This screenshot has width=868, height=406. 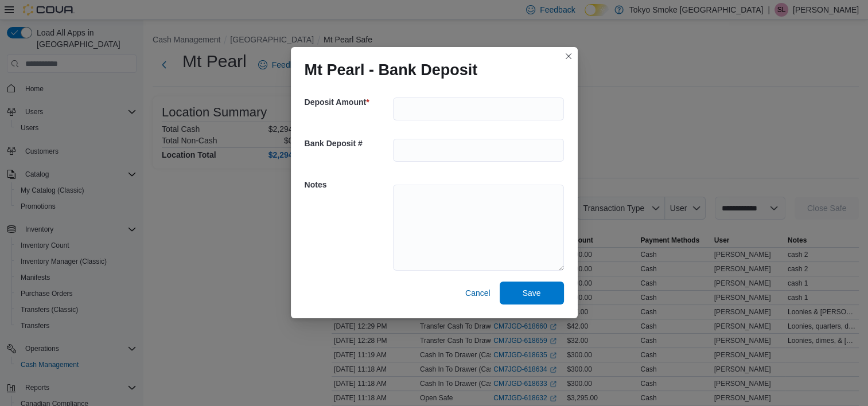 What do you see at coordinates (569, 56) in the screenshot?
I see `button: Closes this modal window` at bounding box center [569, 56].